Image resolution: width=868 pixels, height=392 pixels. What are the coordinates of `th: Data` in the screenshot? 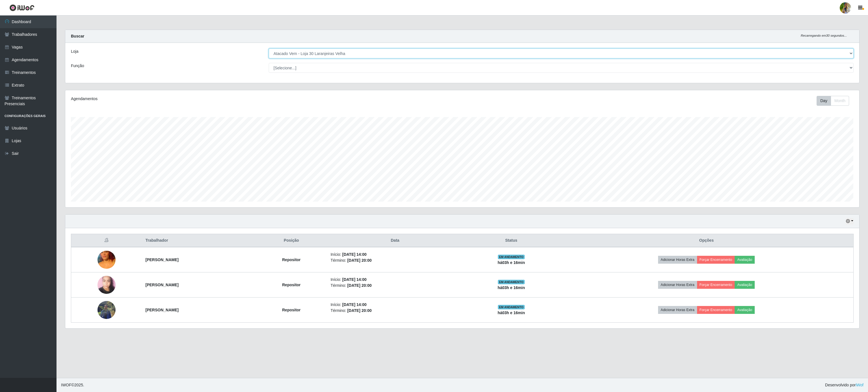 It's located at (395, 241).